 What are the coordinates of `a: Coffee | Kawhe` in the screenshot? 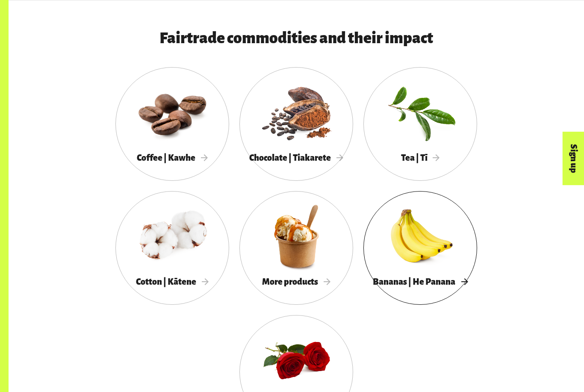 It's located at (172, 124).